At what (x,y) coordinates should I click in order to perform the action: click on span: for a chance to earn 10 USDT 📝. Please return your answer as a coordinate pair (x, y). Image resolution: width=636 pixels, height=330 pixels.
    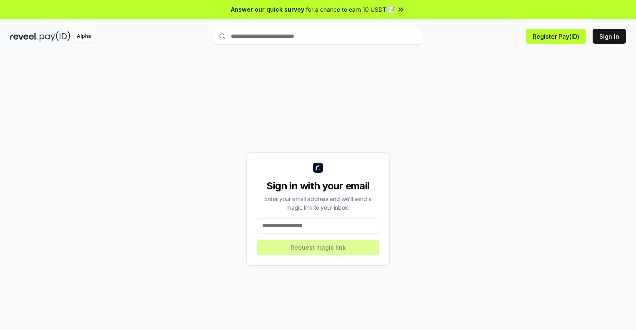
    Looking at the image, I should click on (350, 9).